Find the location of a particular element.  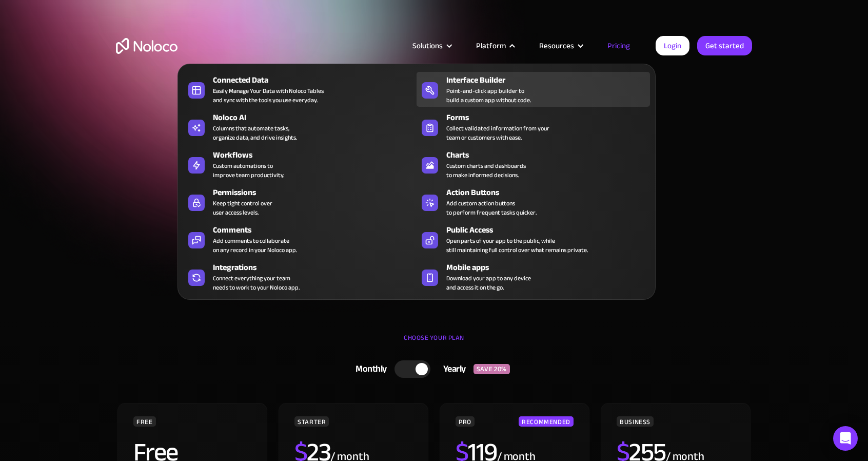

div: FREE is located at coordinates (145, 421).